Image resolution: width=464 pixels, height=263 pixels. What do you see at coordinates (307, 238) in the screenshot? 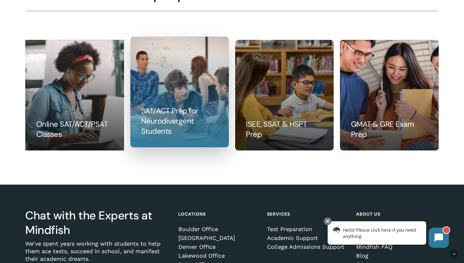
I see `a: Academic Support` at bounding box center [307, 238].